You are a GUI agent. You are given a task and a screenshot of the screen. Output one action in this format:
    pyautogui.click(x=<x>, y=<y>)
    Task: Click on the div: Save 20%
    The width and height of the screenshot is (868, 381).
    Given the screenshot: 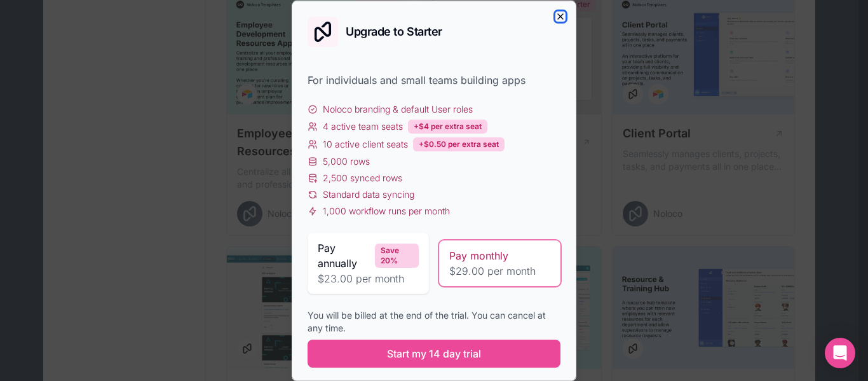 What is the action you would take?
    pyautogui.click(x=396, y=255)
    